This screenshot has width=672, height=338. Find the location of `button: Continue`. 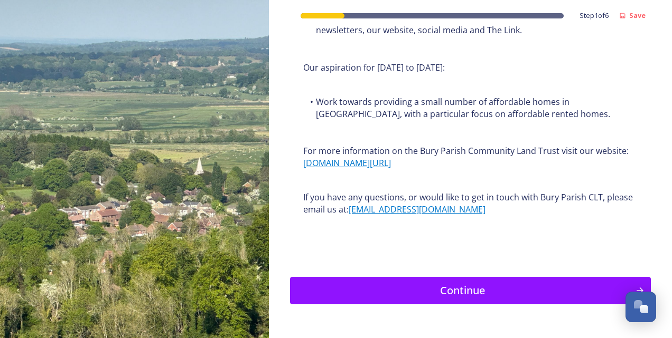

button: Continue is located at coordinates (470, 291).